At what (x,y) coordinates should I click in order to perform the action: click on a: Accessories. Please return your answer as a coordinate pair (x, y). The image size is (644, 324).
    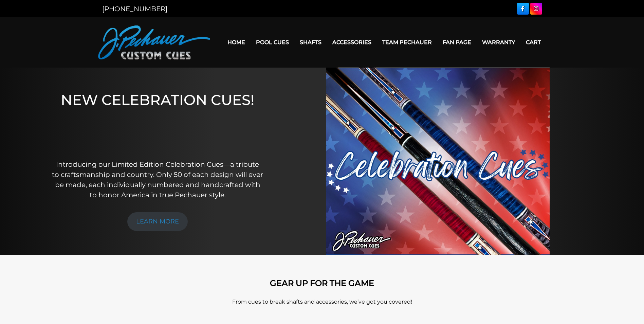
    Looking at the image, I should click on (351, 42).